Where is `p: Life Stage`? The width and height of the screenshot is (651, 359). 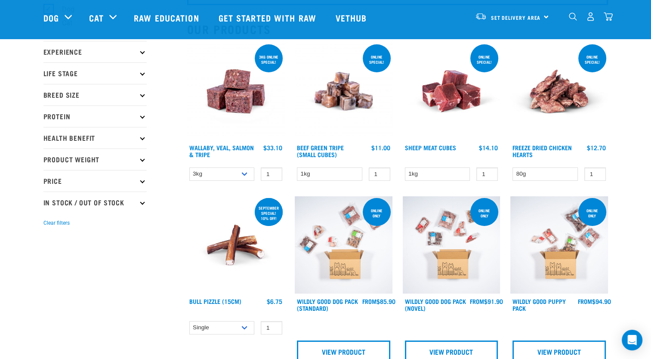
p: Life Stage is located at coordinates (95, 73).